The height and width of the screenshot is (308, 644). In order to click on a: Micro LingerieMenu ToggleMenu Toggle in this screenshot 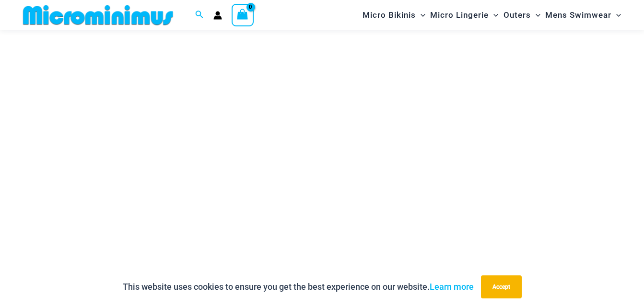, I will do `click(465, 15)`.